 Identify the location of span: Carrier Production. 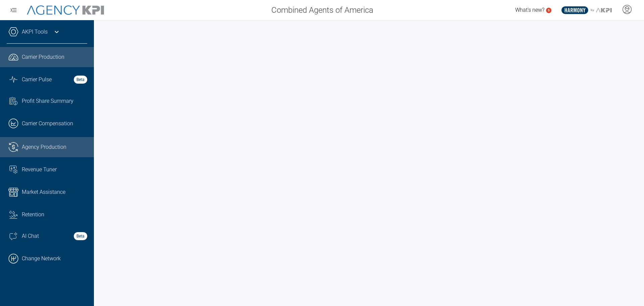
(43, 57).